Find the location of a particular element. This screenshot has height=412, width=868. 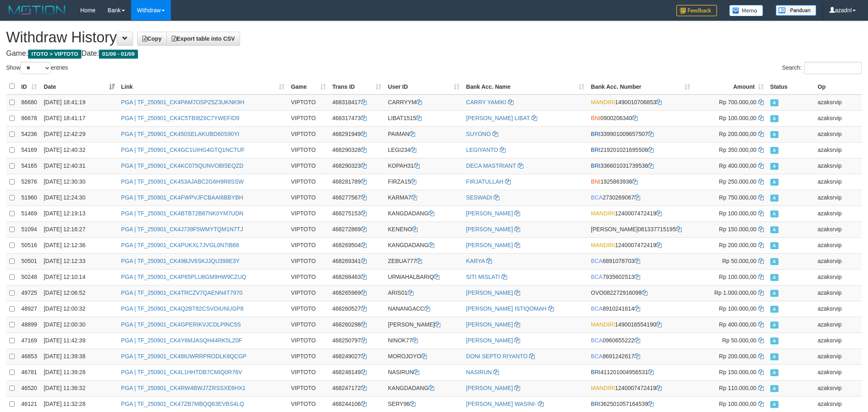

td: 468244106 is located at coordinates (357, 404).